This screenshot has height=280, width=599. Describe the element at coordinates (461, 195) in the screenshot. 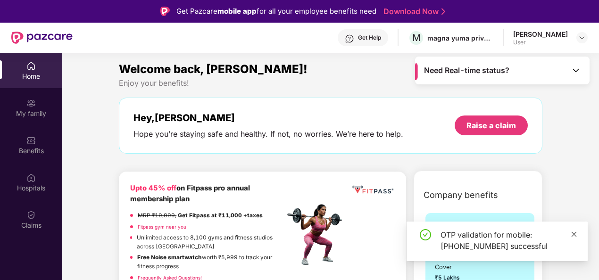

I see `span: Company benefits` at that location.